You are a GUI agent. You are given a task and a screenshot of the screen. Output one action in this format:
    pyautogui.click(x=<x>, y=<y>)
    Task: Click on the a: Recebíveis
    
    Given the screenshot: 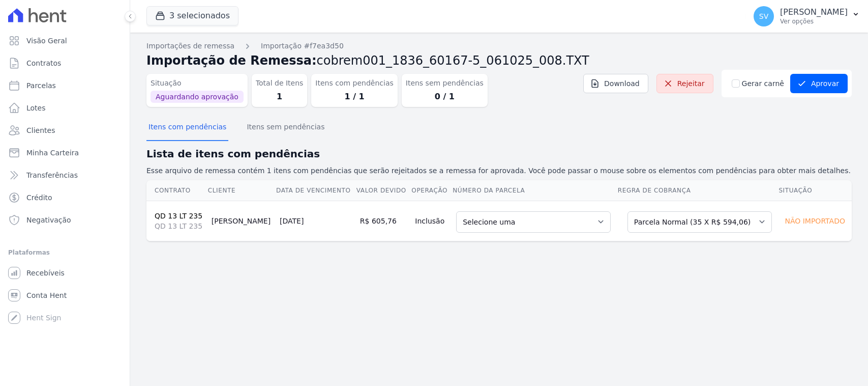 What is the action you would take?
    pyautogui.click(x=64, y=273)
    